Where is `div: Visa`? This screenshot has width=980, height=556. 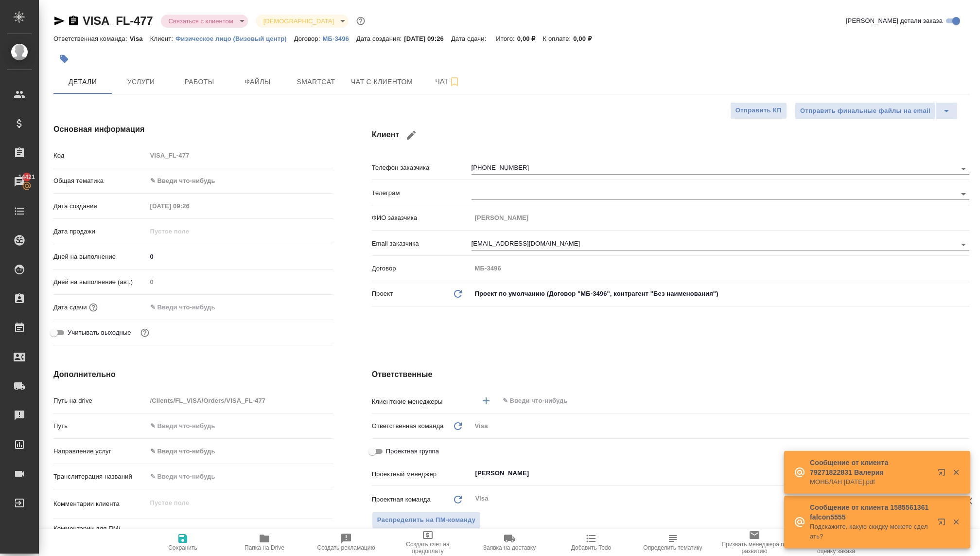 div: Visa is located at coordinates (720, 427).